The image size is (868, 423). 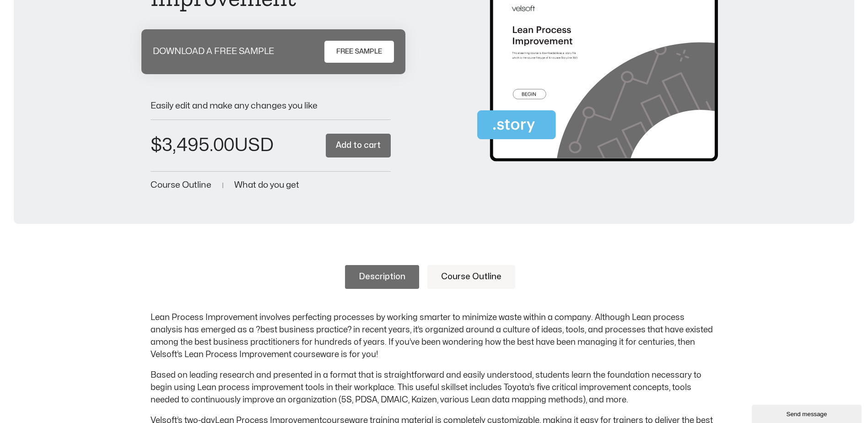 What do you see at coordinates (382, 277) in the screenshot?
I see `a: Description` at bounding box center [382, 277].